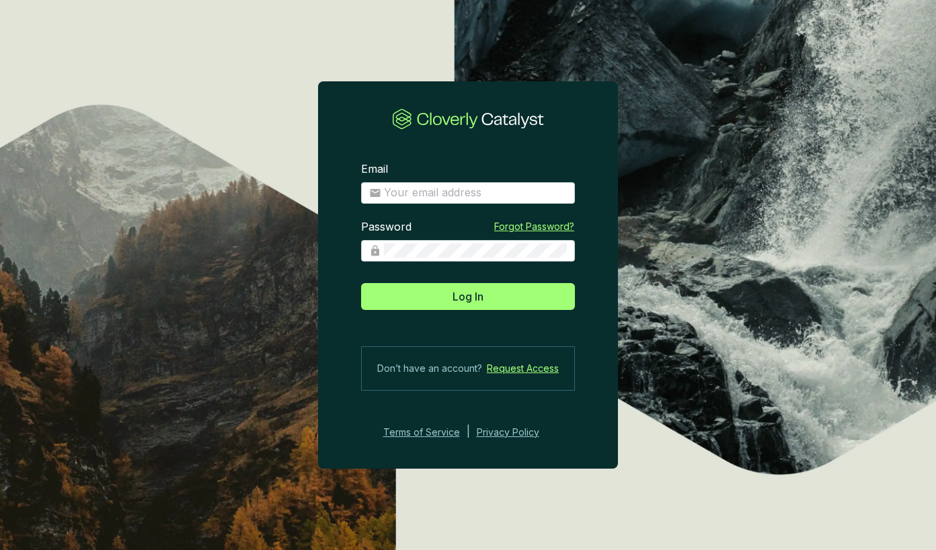 Image resolution: width=936 pixels, height=550 pixels. What do you see at coordinates (475, 193) in the screenshot?
I see `input: Email` at bounding box center [475, 193].